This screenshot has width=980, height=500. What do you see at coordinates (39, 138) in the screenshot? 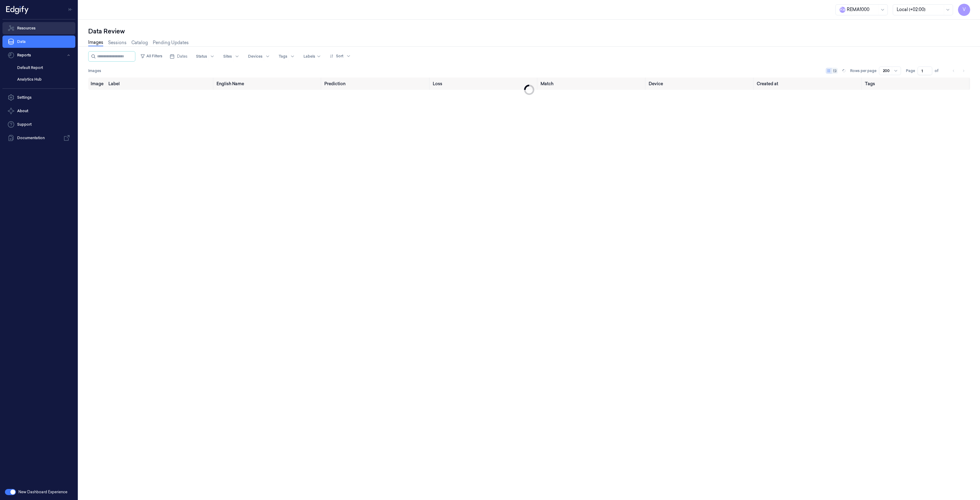
I see `a: Documentation` at bounding box center [39, 138].